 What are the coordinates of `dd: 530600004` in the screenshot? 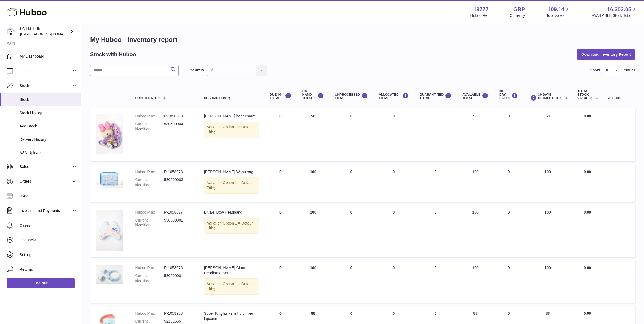 It's located at (179, 127).